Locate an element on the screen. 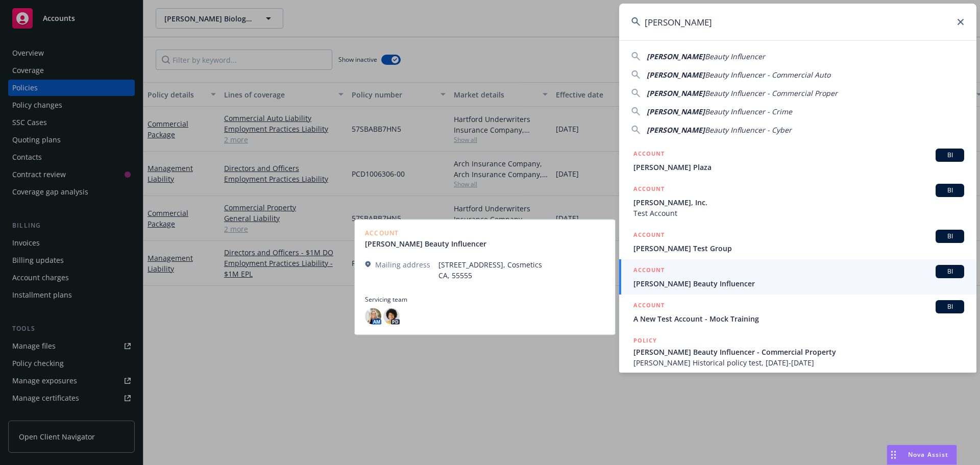 This screenshot has height=465, width=980. button: Nova Assist is located at coordinates (921, 455).